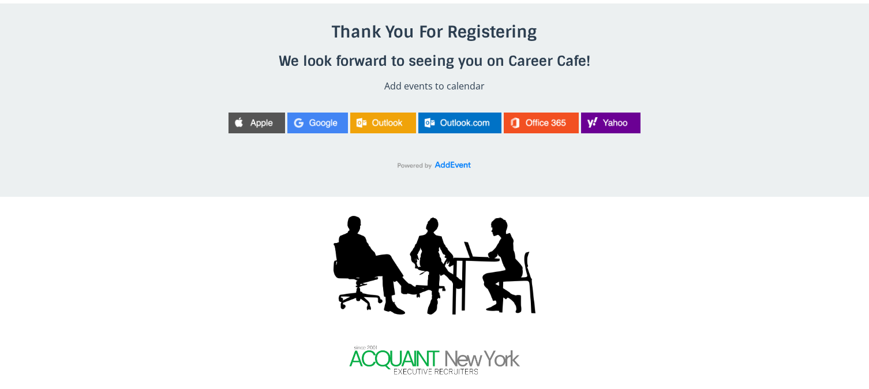 The image size is (869, 389). What do you see at coordinates (317, 122) in the screenshot?
I see `a: Google` at bounding box center [317, 122].